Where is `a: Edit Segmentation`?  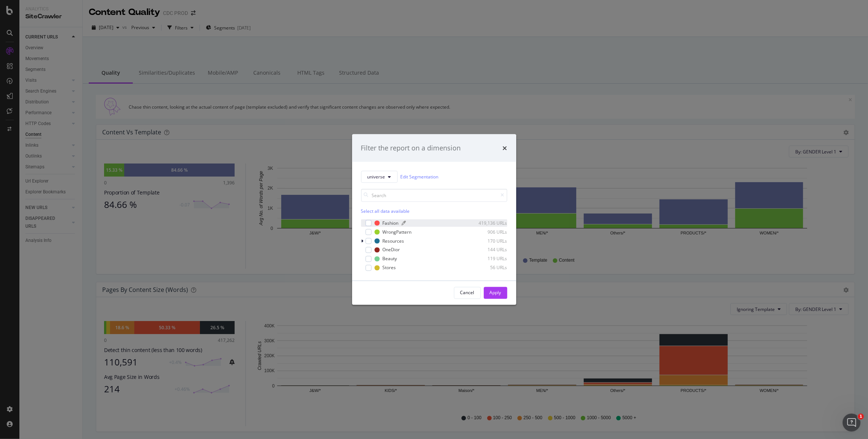
a: Edit Segmentation is located at coordinates (420, 176).